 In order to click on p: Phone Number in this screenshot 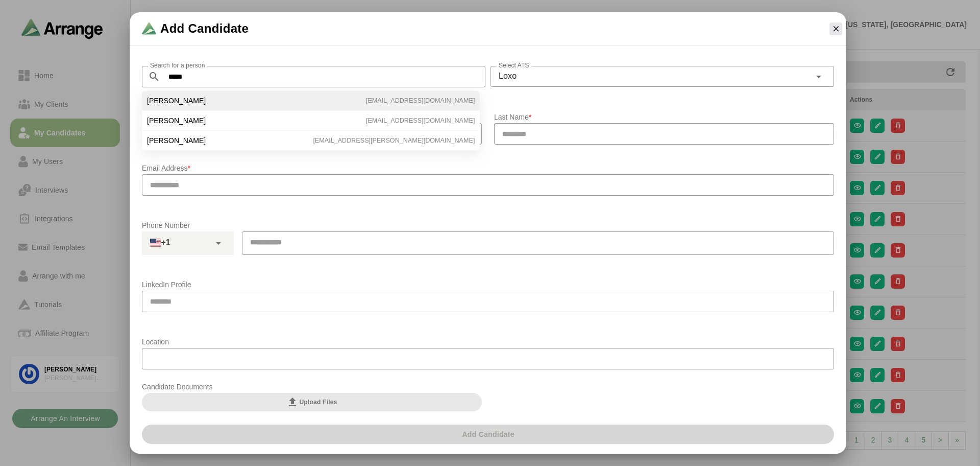, I will do `click(488, 225)`.